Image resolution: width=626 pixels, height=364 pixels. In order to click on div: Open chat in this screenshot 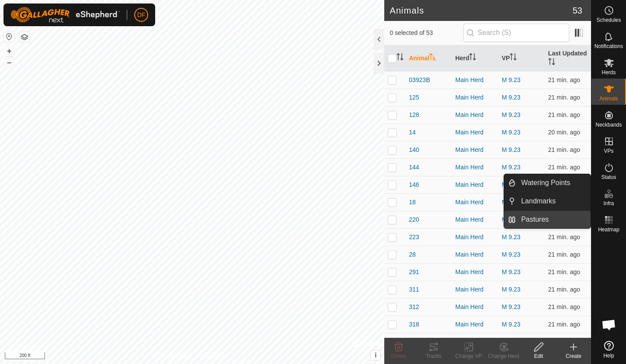, I will do `click(609, 325)`.